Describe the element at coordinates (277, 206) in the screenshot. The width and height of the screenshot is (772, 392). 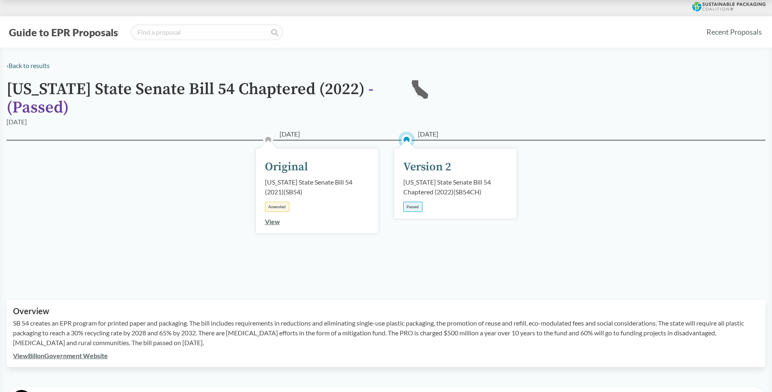
I see `div: Amended` at that location.